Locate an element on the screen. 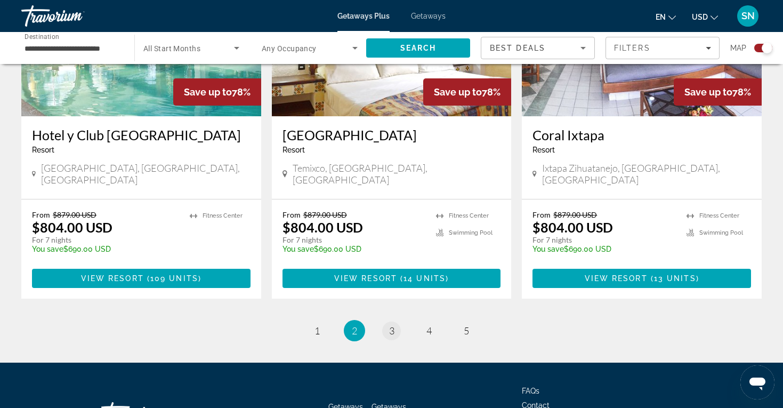 The height and width of the screenshot is (408, 783). span: 14 units is located at coordinates (424, 278).